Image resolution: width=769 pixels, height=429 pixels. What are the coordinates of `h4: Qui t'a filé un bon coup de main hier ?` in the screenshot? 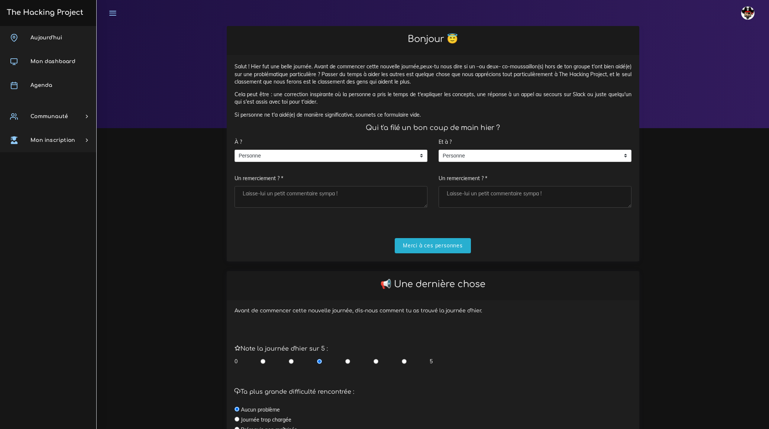 It's located at (433, 128).